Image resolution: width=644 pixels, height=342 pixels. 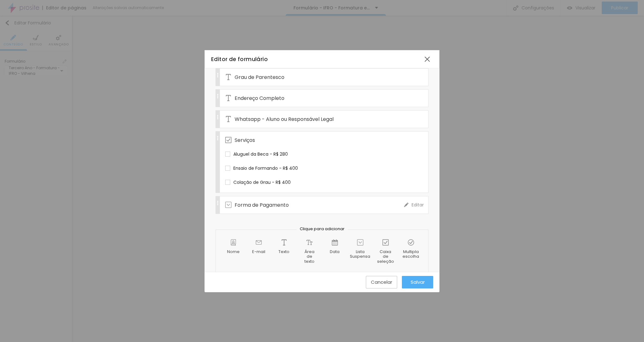 What do you see at coordinates (259, 252) in the screenshot?
I see `span: E-mail` at bounding box center [259, 252].